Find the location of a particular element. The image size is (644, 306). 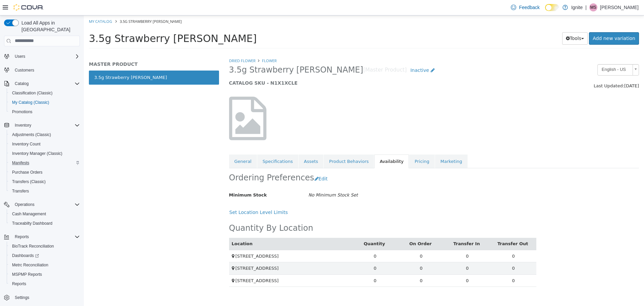

span: Metrc Reconciliation is located at coordinates (44, 265).